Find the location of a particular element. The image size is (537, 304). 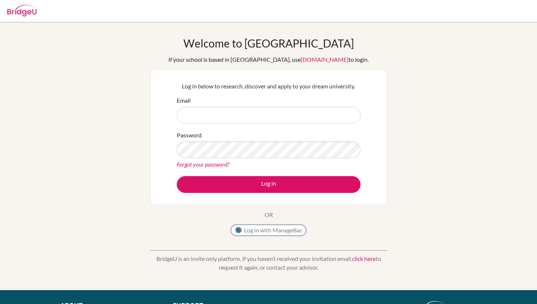

p: Log in below to research, discover and apply to your dream university. is located at coordinates (269, 86).